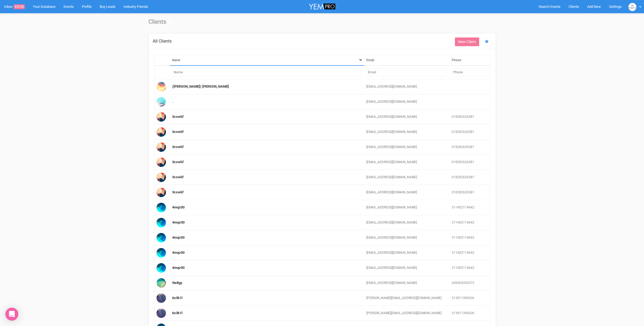 Image resolution: width=644 pixels, height=326 pixels. Describe the element at coordinates (633, 7) in the screenshot. I see `img: BGLogo.jpg` at that location.